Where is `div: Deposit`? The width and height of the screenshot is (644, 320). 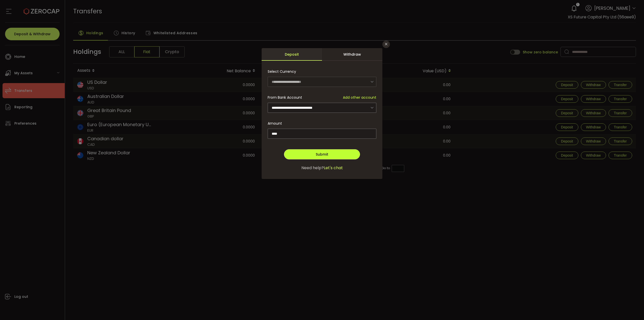 div: Deposit is located at coordinates (292, 54).